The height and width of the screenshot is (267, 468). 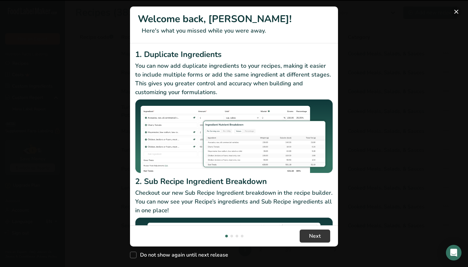 What do you see at coordinates (315, 236) in the screenshot?
I see `button: Next` at bounding box center [315, 236].